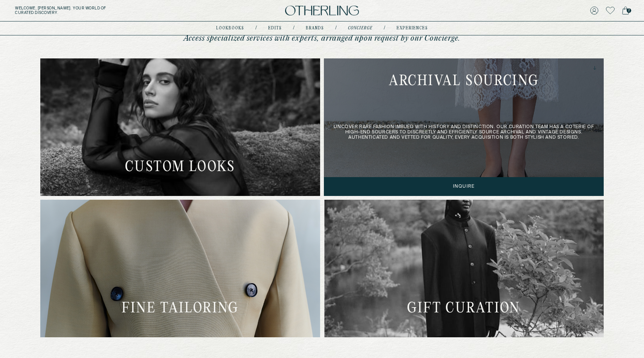 The height and width of the screenshot is (358, 644). What do you see at coordinates (322, 38) in the screenshot?
I see `p: Access specialized services with experts, arranged upon request by our Concierge.` at bounding box center [322, 38].